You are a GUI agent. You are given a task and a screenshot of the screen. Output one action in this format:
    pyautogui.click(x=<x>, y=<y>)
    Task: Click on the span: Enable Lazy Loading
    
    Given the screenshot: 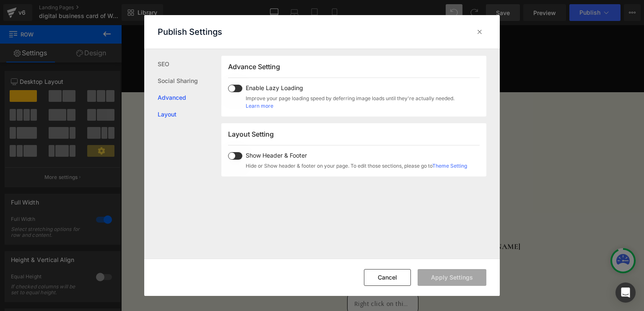 What is the action you would take?
    pyautogui.click(x=350, y=88)
    